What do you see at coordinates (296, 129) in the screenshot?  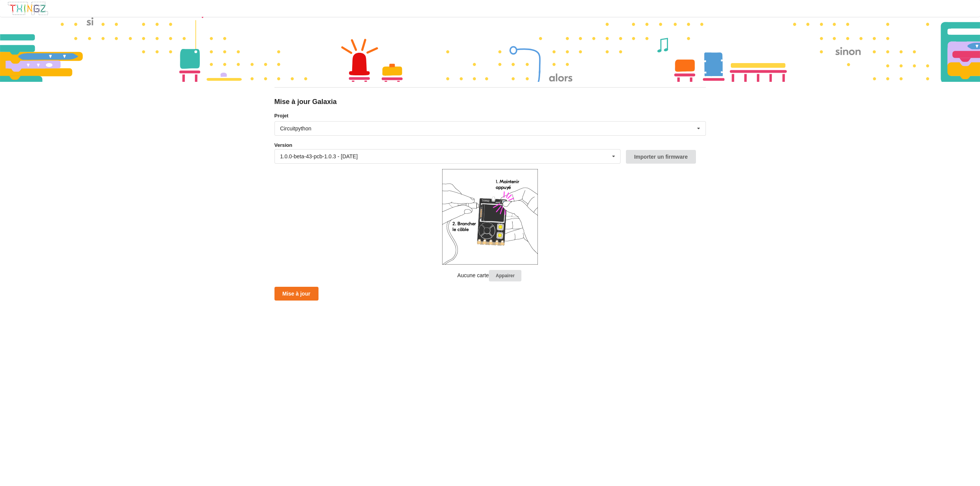 I see `div: Circuitpython` at bounding box center [296, 129].